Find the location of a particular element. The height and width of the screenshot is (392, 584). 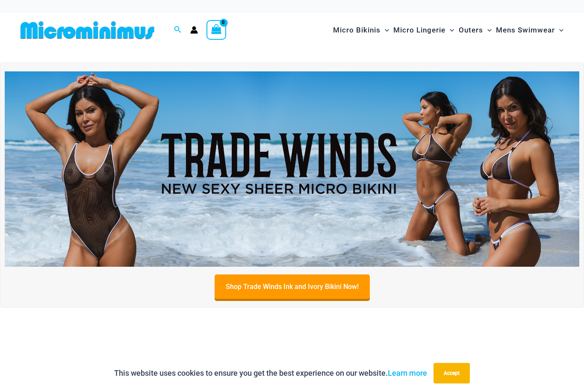

a: Shop Trade Winds Ink and Ivory Bikini Now! is located at coordinates (292, 286).